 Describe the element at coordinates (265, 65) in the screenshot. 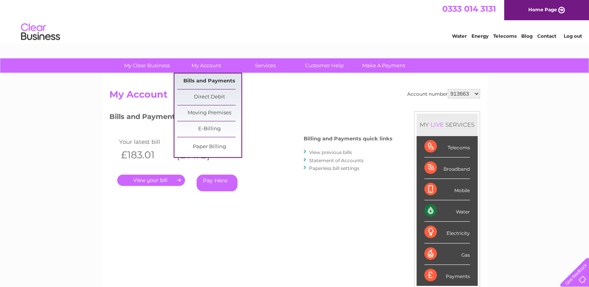

I see `a: Services` at that location.